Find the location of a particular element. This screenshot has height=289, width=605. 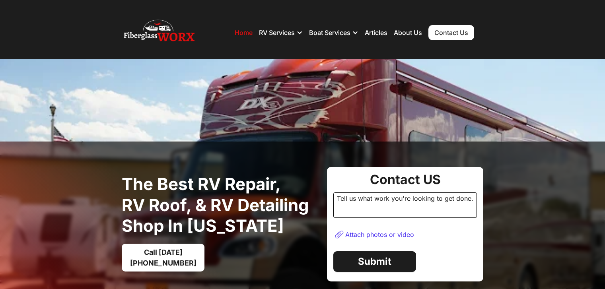

div: Tell us what work you're looking to get done. is located at coordinates (405, 205).